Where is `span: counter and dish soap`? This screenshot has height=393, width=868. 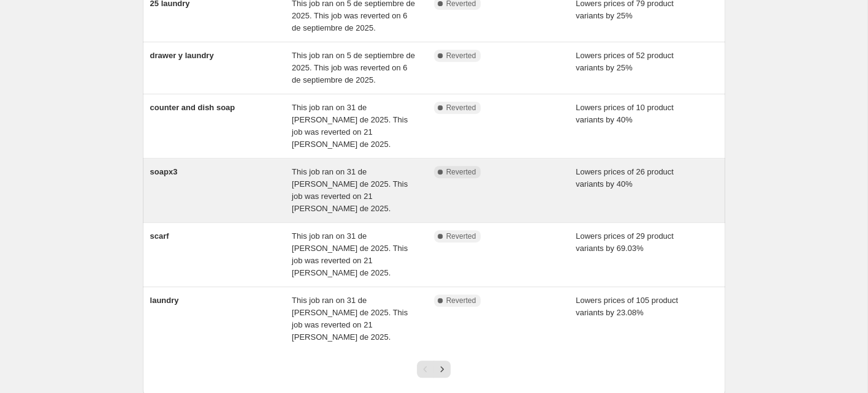
span: counter and dish soap is located at coordinates (193, 107).